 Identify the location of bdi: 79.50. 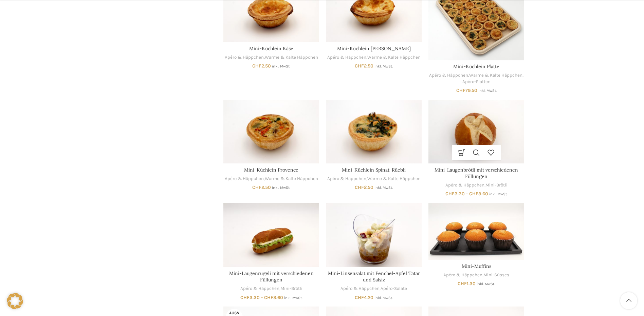
(467, 90).